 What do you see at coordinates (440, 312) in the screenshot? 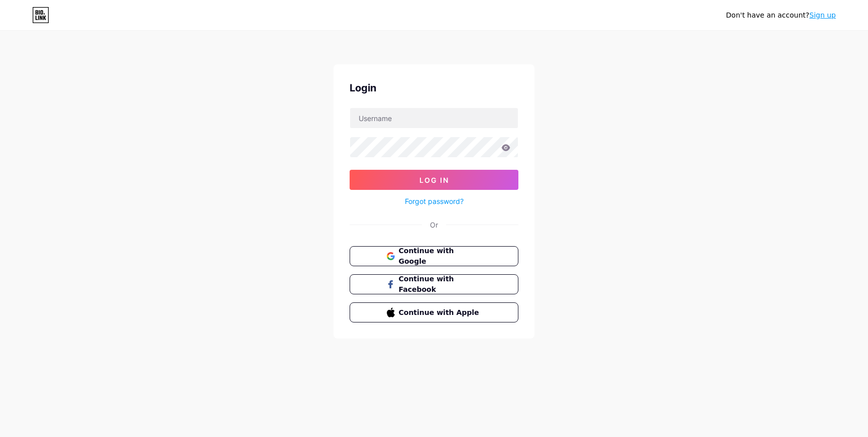
I see `span: Continue with Apple` at bounding box center [440, 312].